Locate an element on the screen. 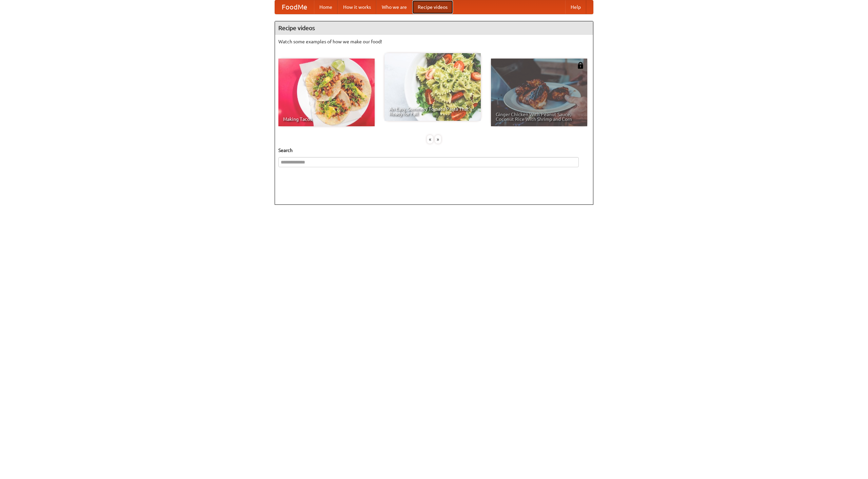  a: FoodMe is located at coordinates (294, 7).